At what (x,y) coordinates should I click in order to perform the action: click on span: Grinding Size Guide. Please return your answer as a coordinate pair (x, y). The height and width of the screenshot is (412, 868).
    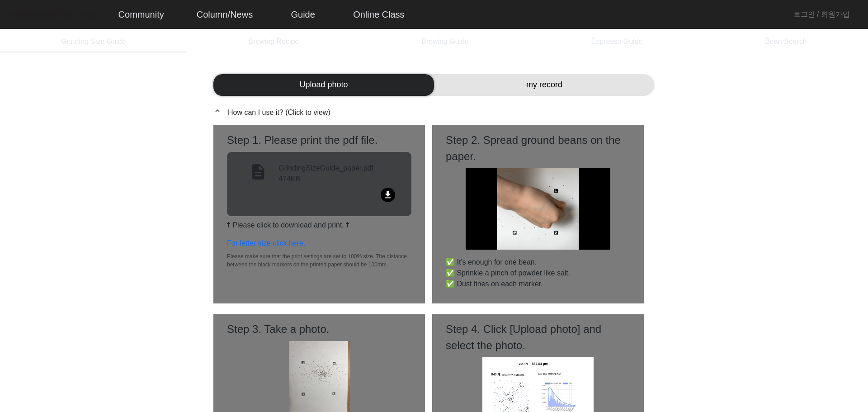
    Looking at the image, I should click on (93, 41).